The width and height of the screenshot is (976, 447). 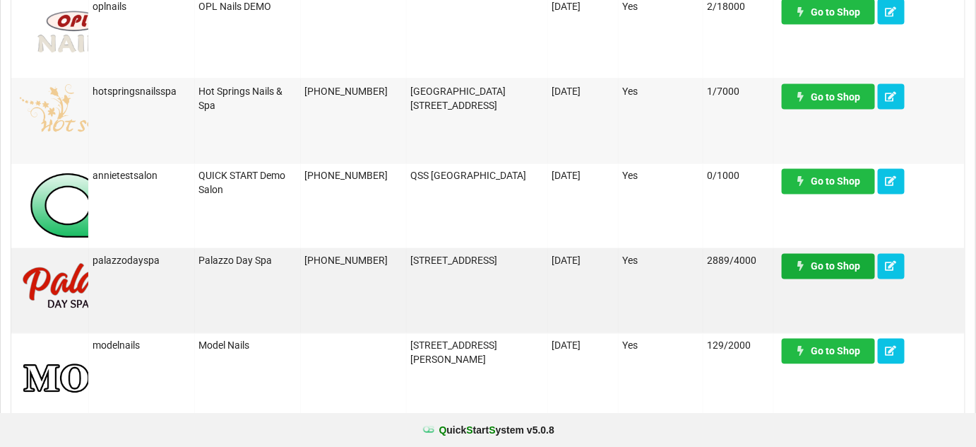 I want to click on div: QUICK START Demo Salon, so click(x=247, y=183).